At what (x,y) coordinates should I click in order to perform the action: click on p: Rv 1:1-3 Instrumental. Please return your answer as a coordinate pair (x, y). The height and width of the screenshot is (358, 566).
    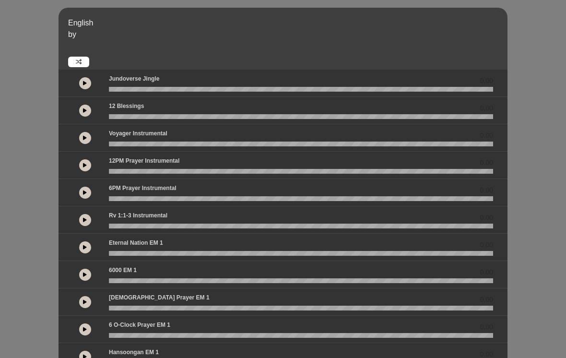
    Looking at the image, I should click on (138, 215).